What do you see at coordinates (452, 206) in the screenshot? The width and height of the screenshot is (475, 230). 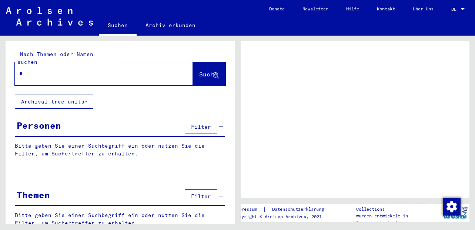 I see `img: Zustimmung ändern` at bounding box center [452, 206].